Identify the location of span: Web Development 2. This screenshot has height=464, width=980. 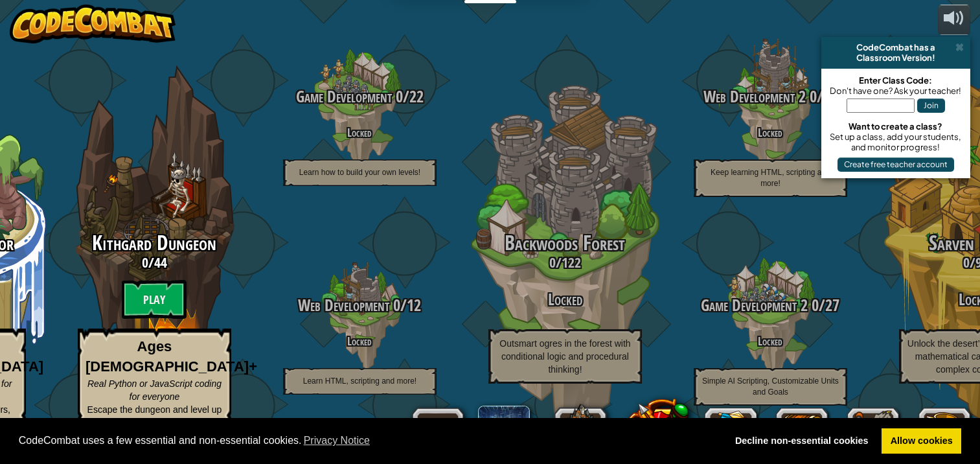
(754, 97).